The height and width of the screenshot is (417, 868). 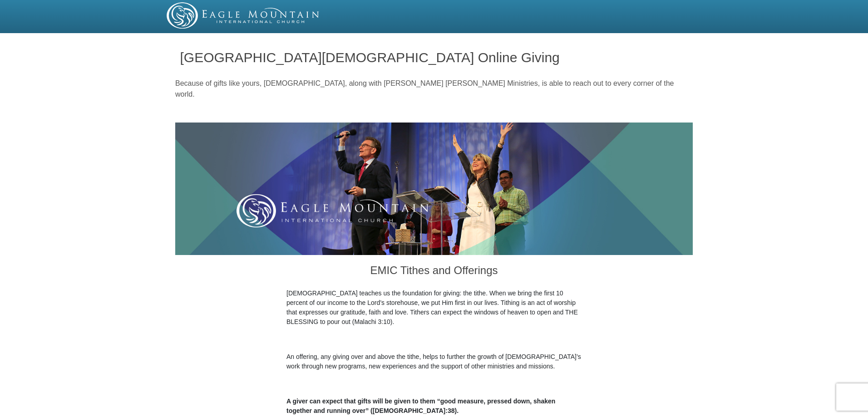 What do you see at coordinates (434, 361) in the screenshot?
I see `p: An offering, any giving over and above the tithe, helps to further the growth of [DEMOGRAPHIC_DAT...` at bounding box center [434, 361].